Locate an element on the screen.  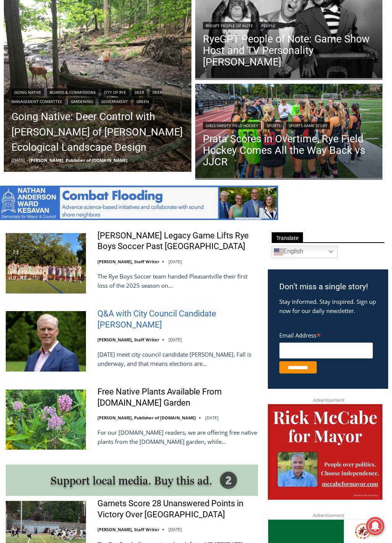
label: Email Address is located at coordinates (326, 335).